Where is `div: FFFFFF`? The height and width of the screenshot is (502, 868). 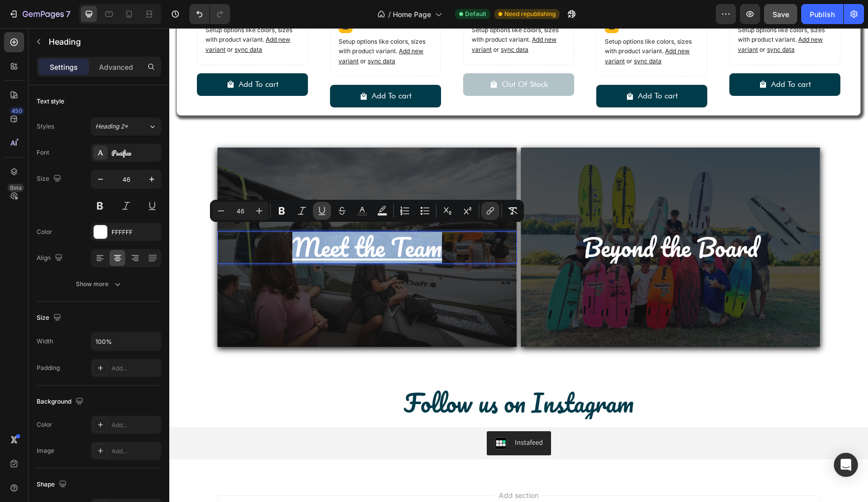 div: FFFFFF is located at coordinates (135, 232).